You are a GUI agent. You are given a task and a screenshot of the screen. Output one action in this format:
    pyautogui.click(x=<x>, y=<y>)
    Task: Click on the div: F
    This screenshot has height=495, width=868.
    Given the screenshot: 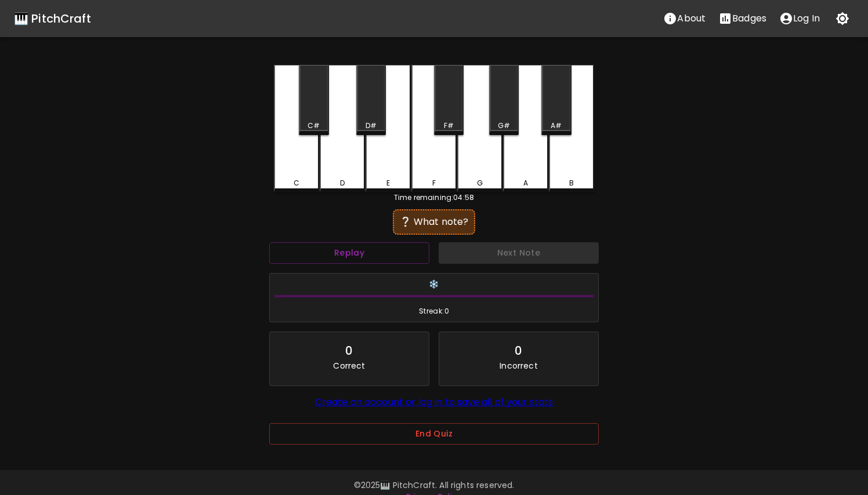 What is the action you would take?
    pyautogui.click(x=434, y=183)
    